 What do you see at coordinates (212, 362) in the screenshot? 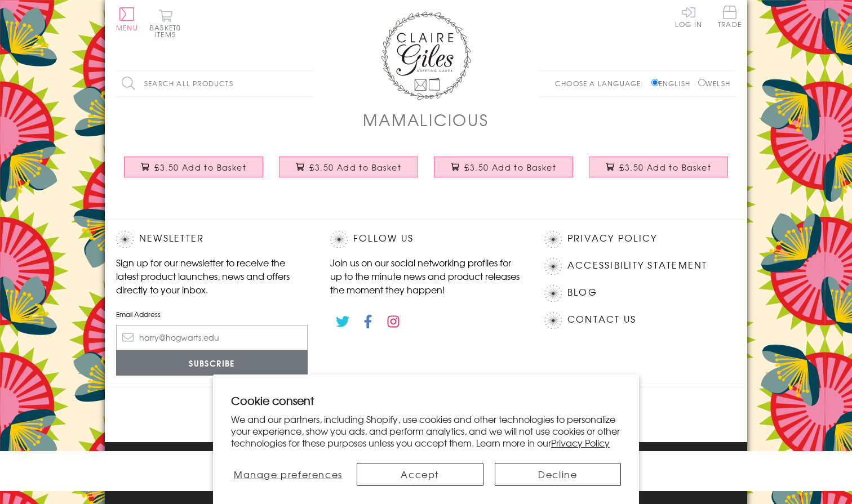
I see `input: Subscribe` at bounding box center [212, 362].